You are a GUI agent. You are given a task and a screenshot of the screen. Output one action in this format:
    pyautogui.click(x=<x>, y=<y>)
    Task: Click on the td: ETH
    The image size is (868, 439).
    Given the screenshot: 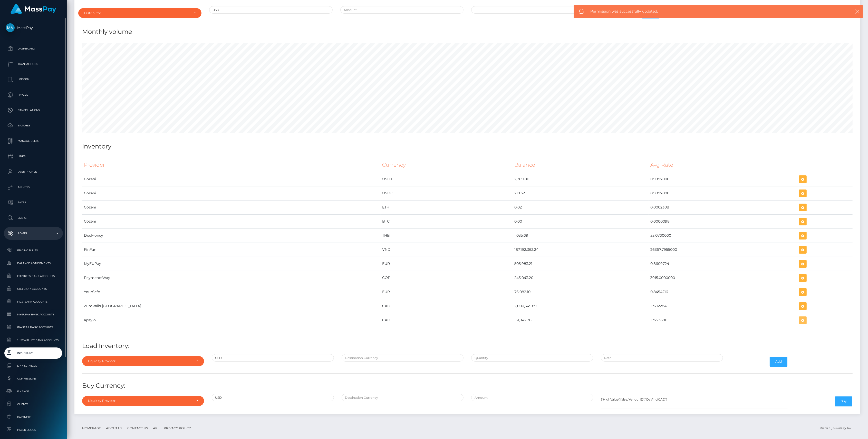 What is the action you would take?
    pyautogui.click(x=447, y=207)
    